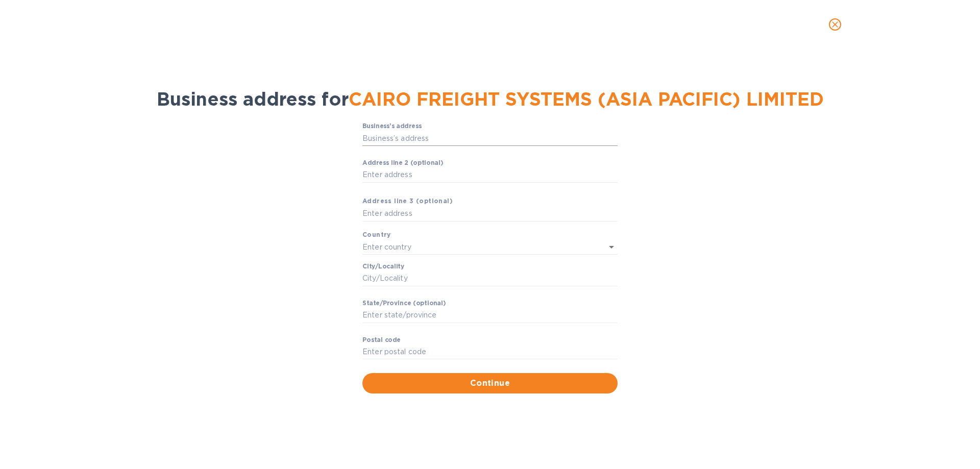 This screenshot has width=980, height=469. What do you see at coordinates (404, 303) in the screenshot?
I see `label: Stаte/Province (optional)` at bounding box center [404, 303].